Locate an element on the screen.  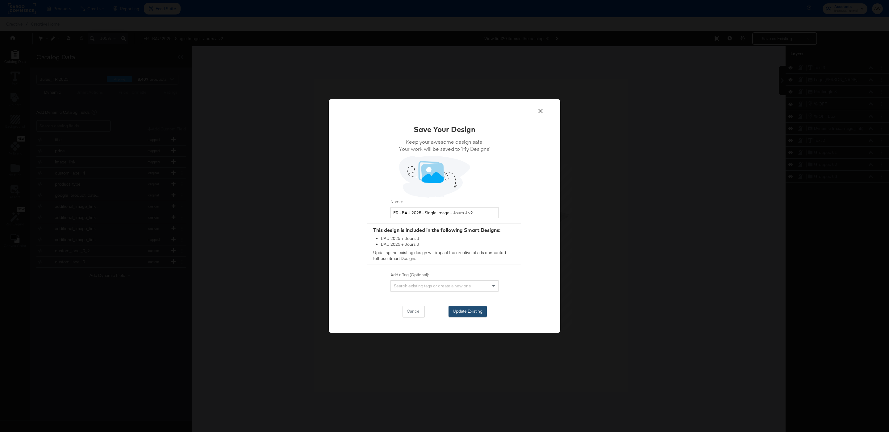
label: Add a Tag (Optional): is located at coordinates (445, 275).